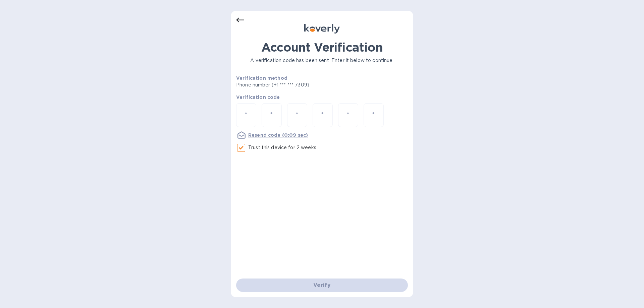  I want to click on p: A verification code has been sent. Enter it below to continue., so click(322, 60).